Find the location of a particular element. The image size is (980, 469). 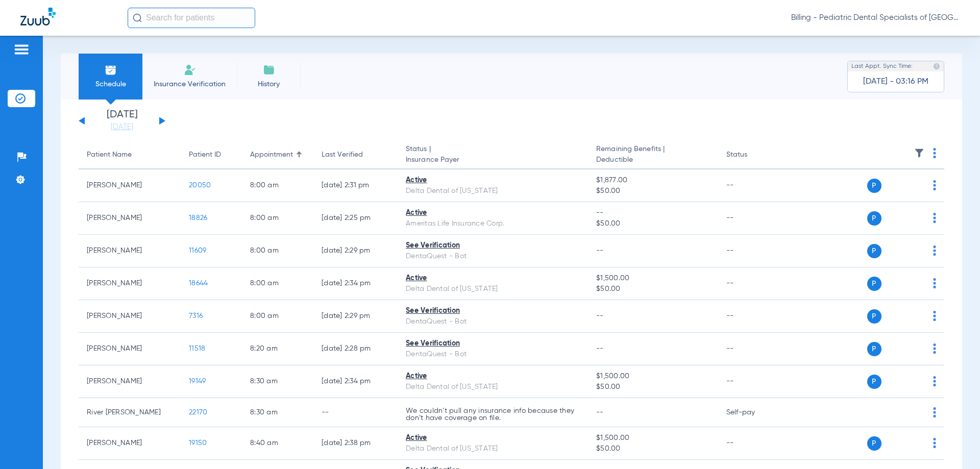

th: Status | is located at coordinates (492, 155).